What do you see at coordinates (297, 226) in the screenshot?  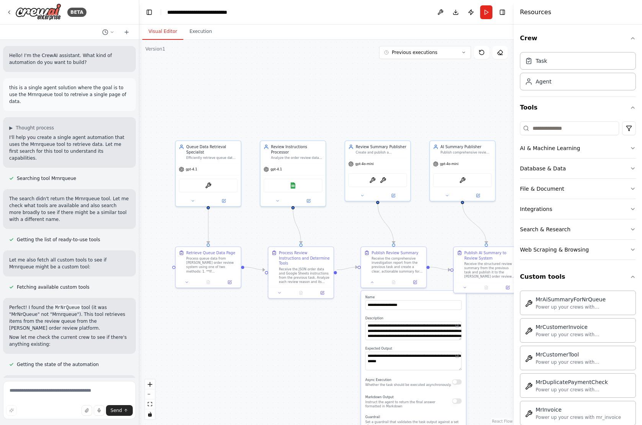 I see `g: Edge from fb608fad-d84c-4858-ab75-241b779ad832 to 76586567-f8b0-415a-b5b0-3ca5a83848cd` at bounding box center [297, 226].